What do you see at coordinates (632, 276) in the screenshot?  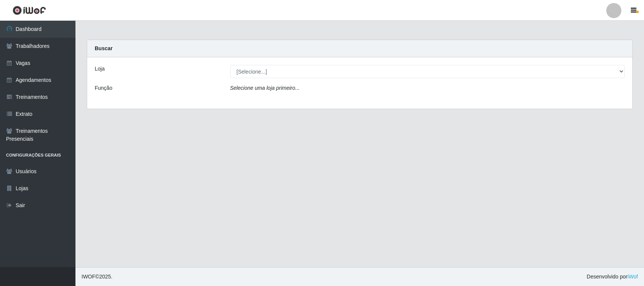 I see `a: iWof` at bounding box center [632, 276].